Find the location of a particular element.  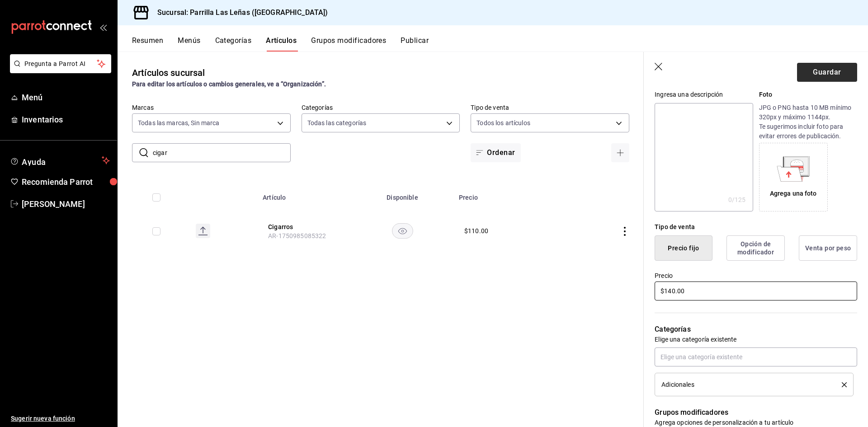

button: Publicar is located at coordinates (415, 44).